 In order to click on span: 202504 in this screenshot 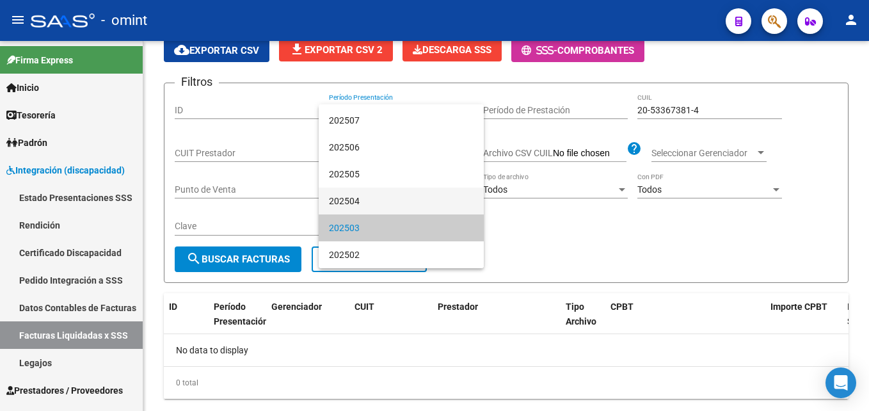, I will do `click(401, 201)`.